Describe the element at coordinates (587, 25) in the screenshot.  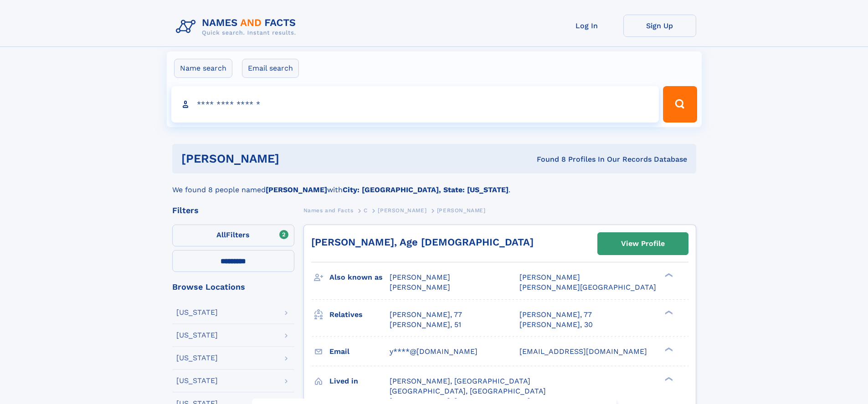
I see `a: Log In` at that location.